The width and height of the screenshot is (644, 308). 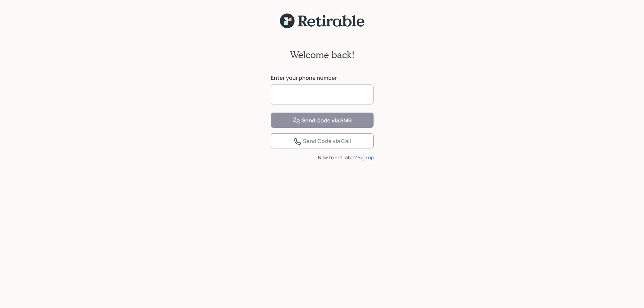 What do you see at coordinates (322, 157) in the screenshot?
I see `div: New to Retirable?` at bounding box center [322, 157].